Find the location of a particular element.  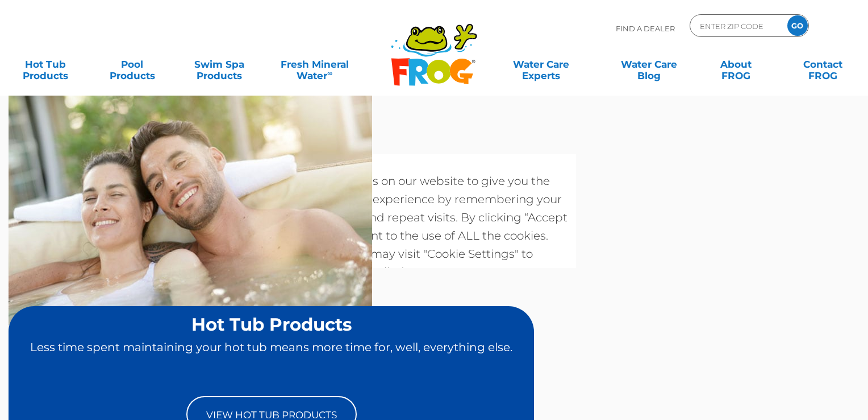

a: ContactFROG is located at coordinates (823, 64).